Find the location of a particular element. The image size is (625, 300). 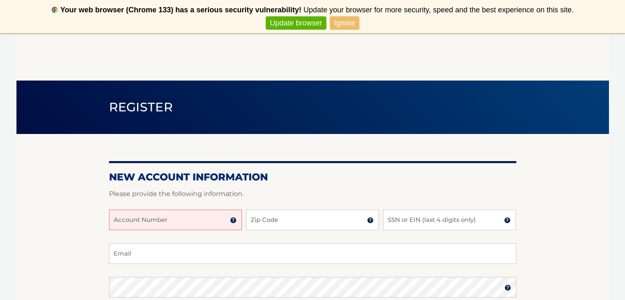

input: Account Number is located at coordinates (175, 220).